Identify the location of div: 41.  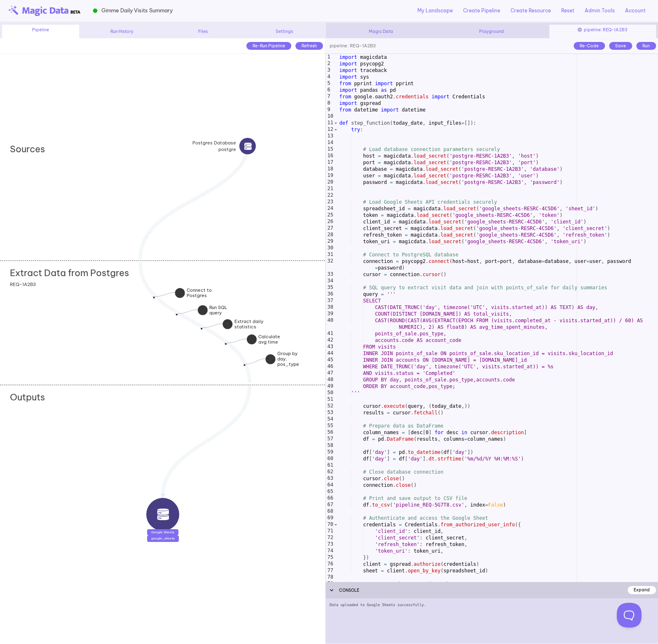
(330, 334).